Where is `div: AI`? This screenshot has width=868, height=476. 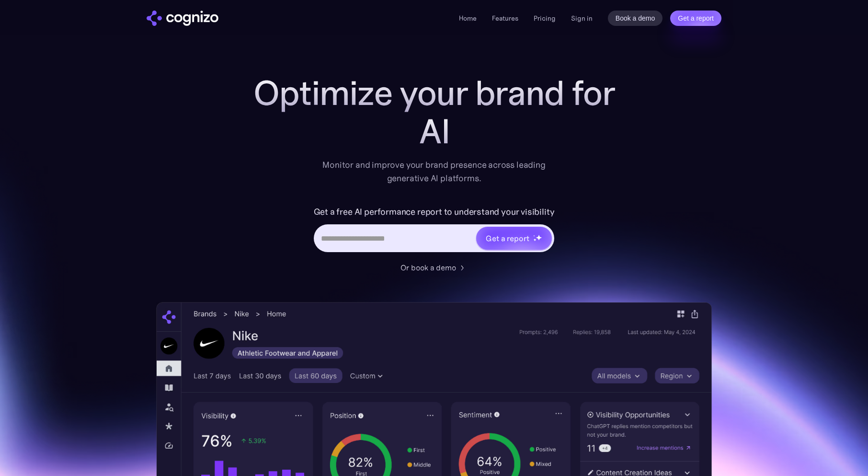 div: AI is located at coordinates (434, 131).